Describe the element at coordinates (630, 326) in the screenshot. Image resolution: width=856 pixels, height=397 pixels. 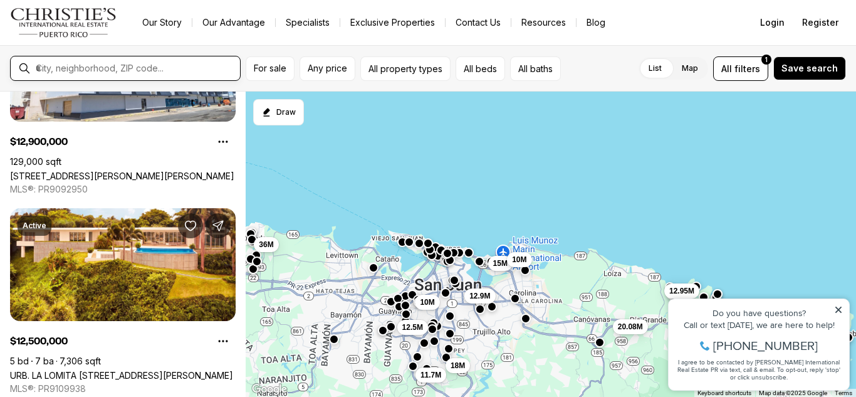
I see `span: 20.08M` at that location.